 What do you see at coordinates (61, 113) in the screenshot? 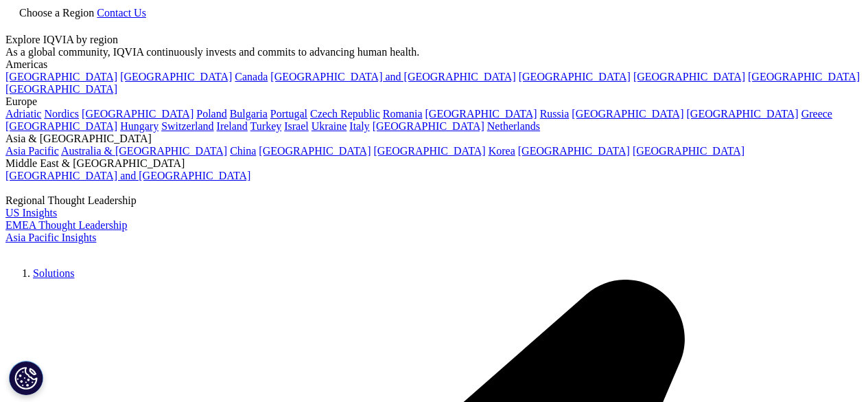
I see `a: Nordics` at bounding box center [61, 113].